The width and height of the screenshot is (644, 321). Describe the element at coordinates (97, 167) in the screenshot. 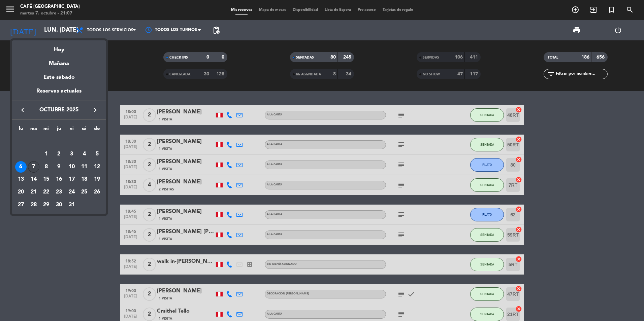

I see `div: 12` at that location.